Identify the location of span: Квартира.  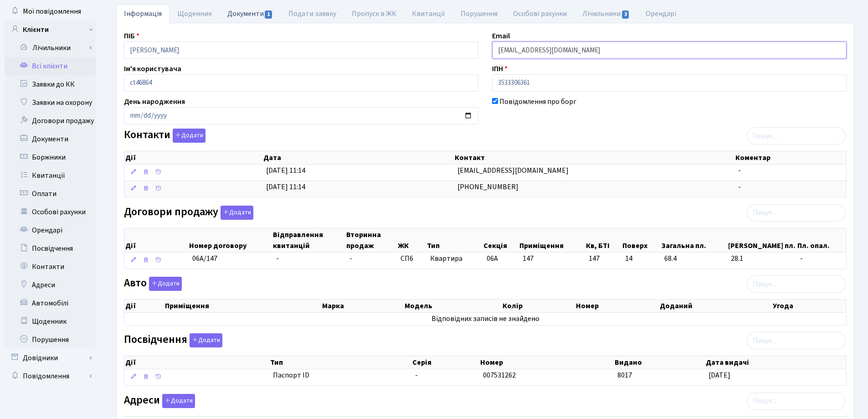
(455, 259).